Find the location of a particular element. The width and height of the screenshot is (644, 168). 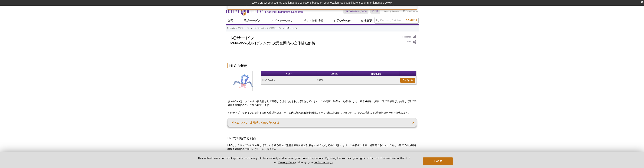

span: Search is located at coordinates (411, 21).